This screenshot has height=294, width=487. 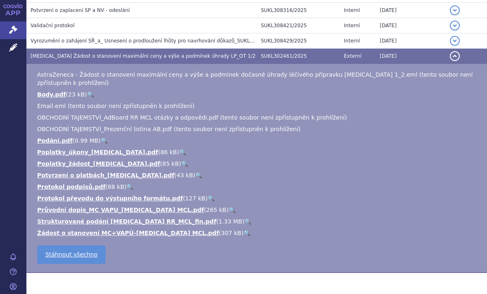 What do you see at coordinates (254, 79) in the screenshot?
I see `span: AstraZeneca - Žádost o stanovení maximální ceny a výše a podmínek dočasné úhrady léčivého příprav...` at bounding box center [254, 79].